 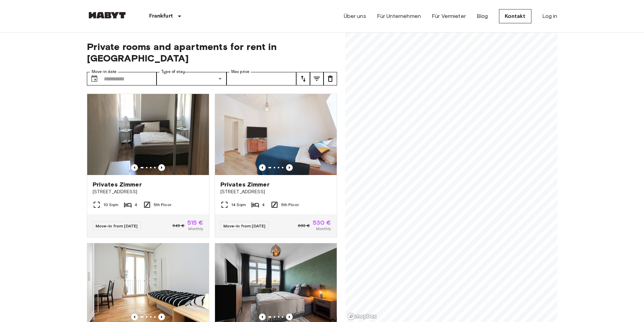 What do you see at coordinates (111, 205) in the screenshot?
I see `span: 10 Sqm` at bounding box center [111, 205].